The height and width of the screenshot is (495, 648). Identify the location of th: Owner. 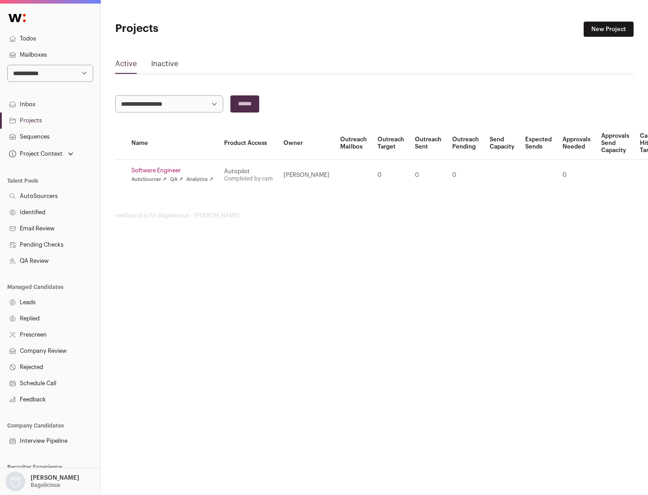
(306, 143).